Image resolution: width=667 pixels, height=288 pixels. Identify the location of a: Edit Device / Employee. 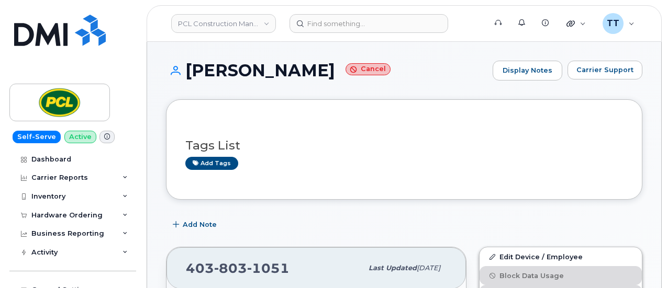
(561, 257).